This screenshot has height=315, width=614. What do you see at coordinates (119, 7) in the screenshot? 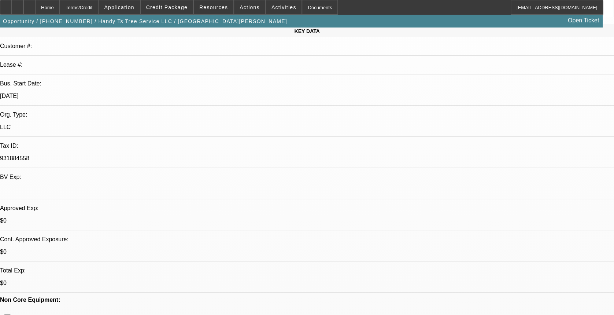
I see `button: Application` at bounding box center [119, 7].